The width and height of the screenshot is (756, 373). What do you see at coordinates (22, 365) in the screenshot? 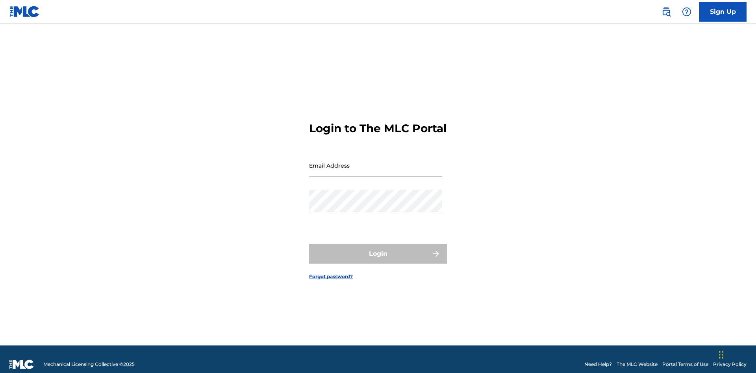
I see `img: logo` at bounding box center [22, 365].